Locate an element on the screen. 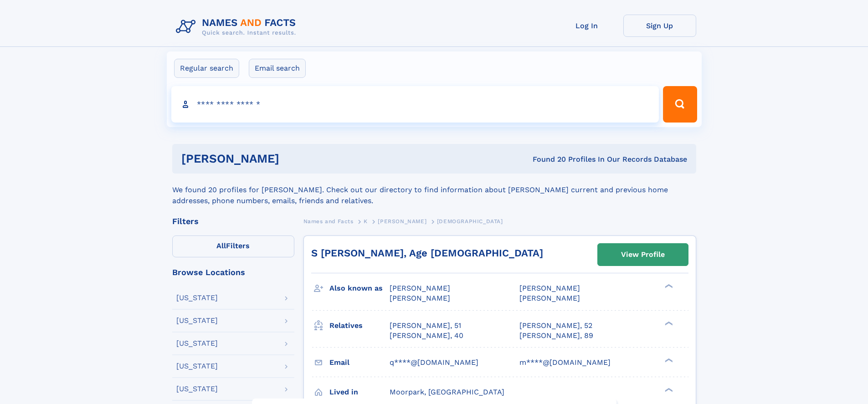 Image resolution: width=868 pixels, height=404 pixels. span: All is located at coordinates (221, 246).